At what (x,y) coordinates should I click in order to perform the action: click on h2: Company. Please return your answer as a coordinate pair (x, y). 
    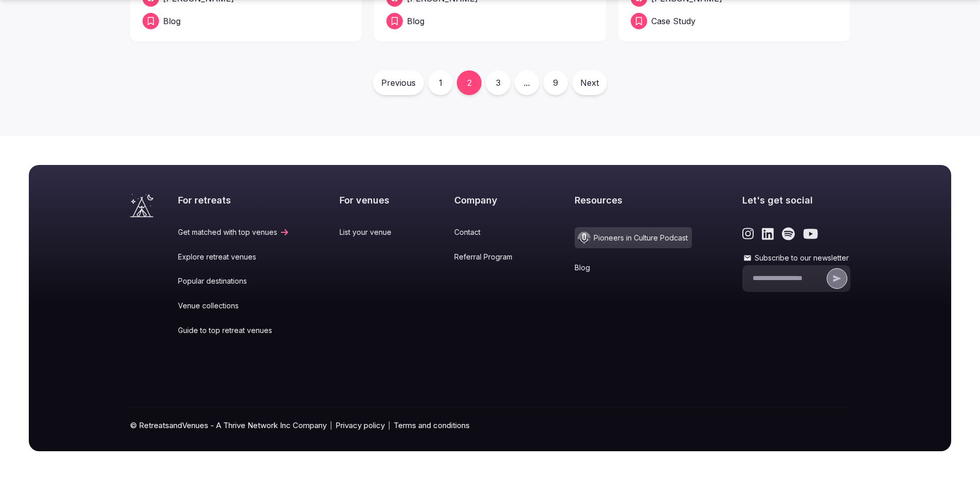
    Looking at the image, I should click on (489, 200).